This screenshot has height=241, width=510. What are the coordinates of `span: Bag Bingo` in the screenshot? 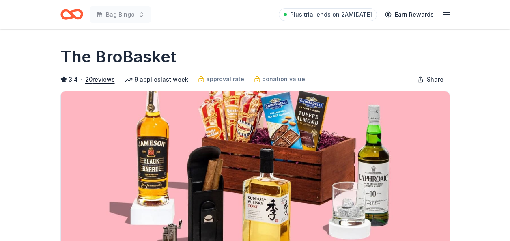 It's located at (120, 15).